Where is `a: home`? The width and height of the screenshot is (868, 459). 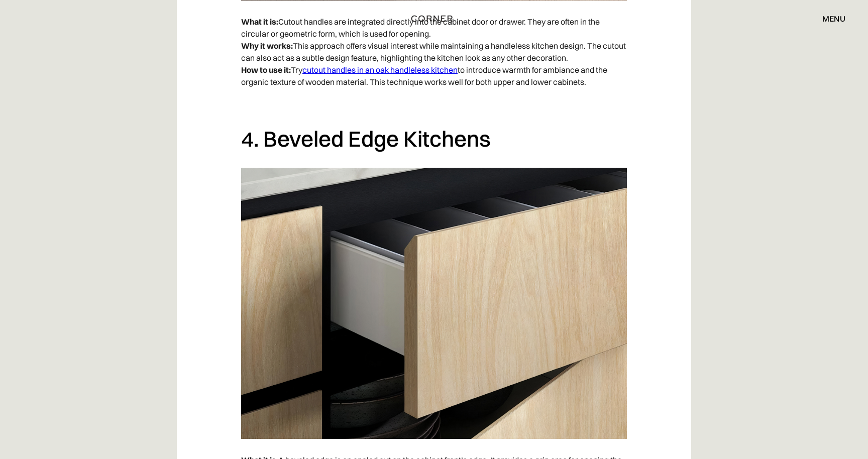 a: home is located at coordinates (433, 18).